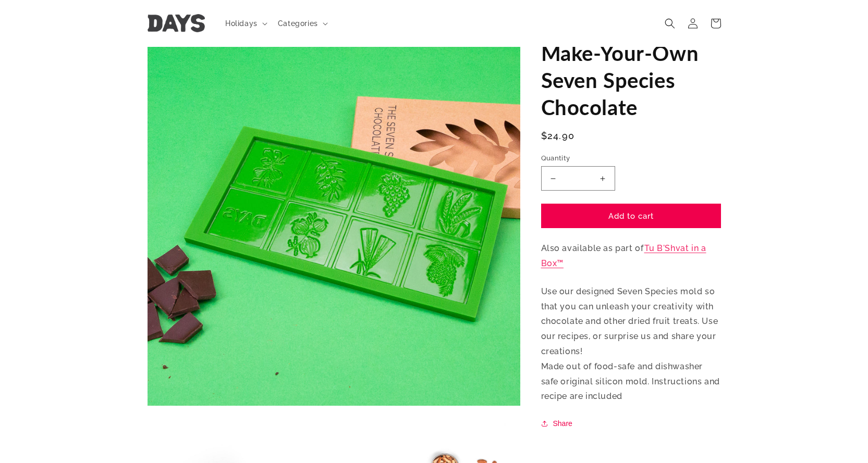 This screenshot has width=868, height=463. Describe the element at coordinates (302, 23) in the screenshot. I see `summary: Categories` at that location.